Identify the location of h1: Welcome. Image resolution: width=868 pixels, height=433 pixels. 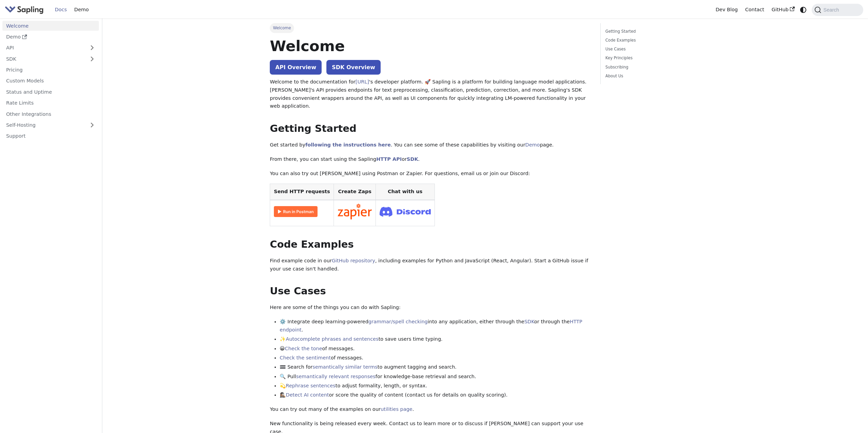
(430, 46).